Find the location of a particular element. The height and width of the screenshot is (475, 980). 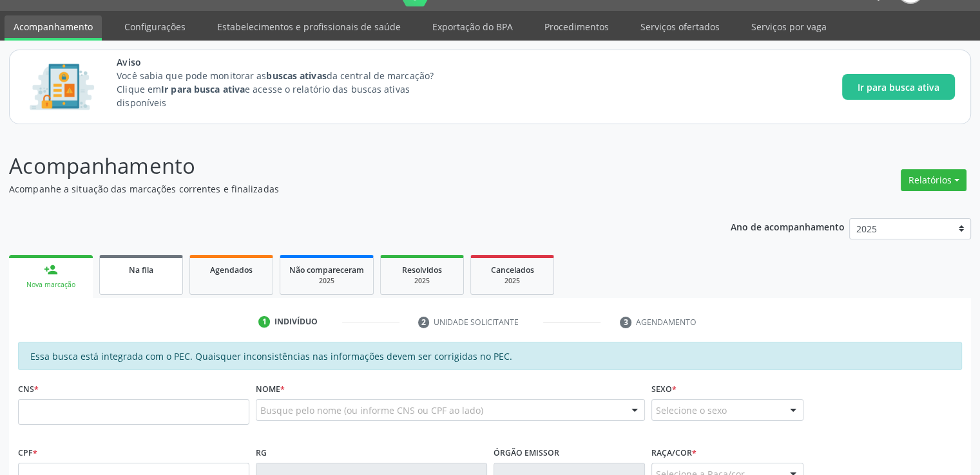

span: Selecione o sexo is located at coordinates (691, 411).